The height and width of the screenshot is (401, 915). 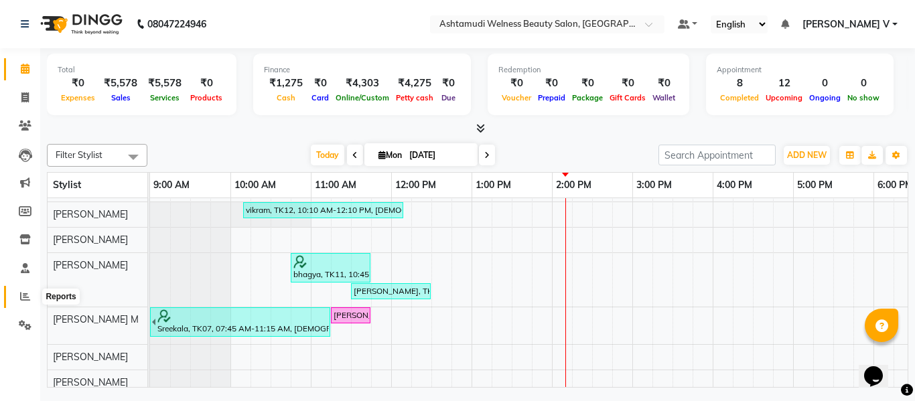 What do you see at coordinates (573, 185) in the screenshot?
I see `a: 2:00 PM` at bounding box center [573, 185].